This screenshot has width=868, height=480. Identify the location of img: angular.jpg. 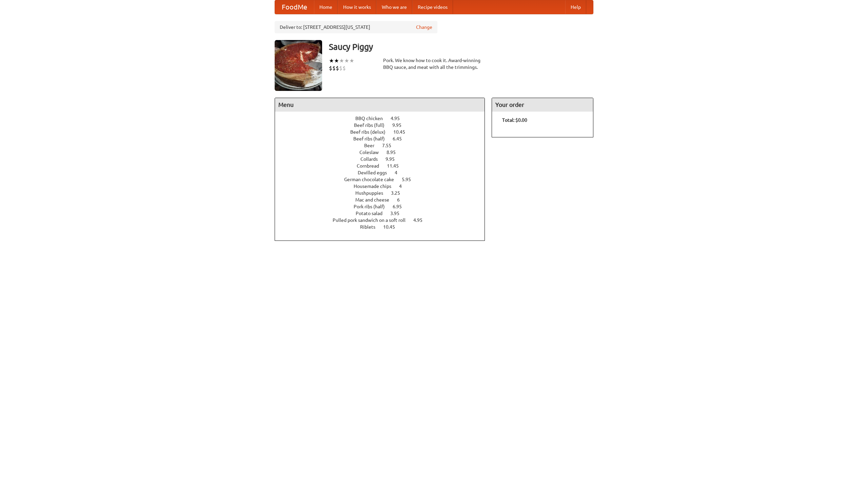
(299, 66).